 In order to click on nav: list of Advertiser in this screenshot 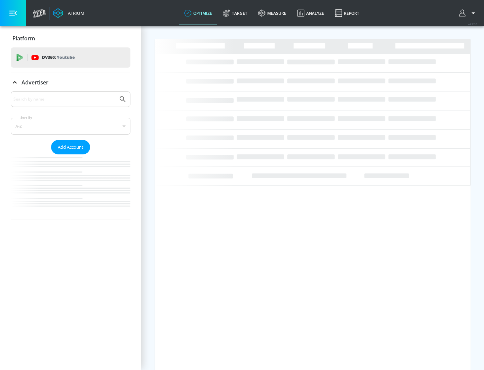, I will do `click(71, 187)`.